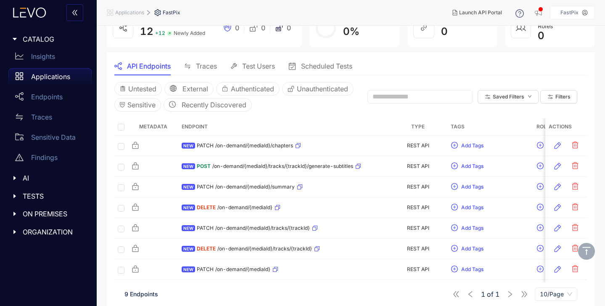  I want to click on span: Application URL's, so click(466, 22).